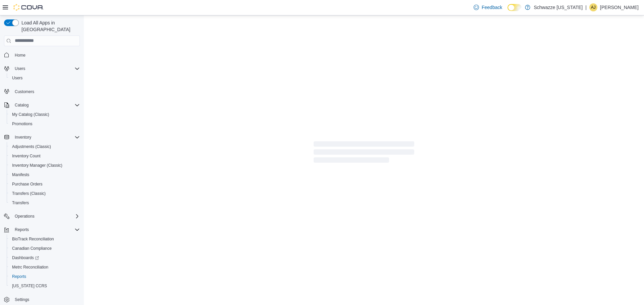 This screenshot has height=305, width=644. Describe the element at coordinates (42, 55) in the screenshot. I see `button: Home` at that location.